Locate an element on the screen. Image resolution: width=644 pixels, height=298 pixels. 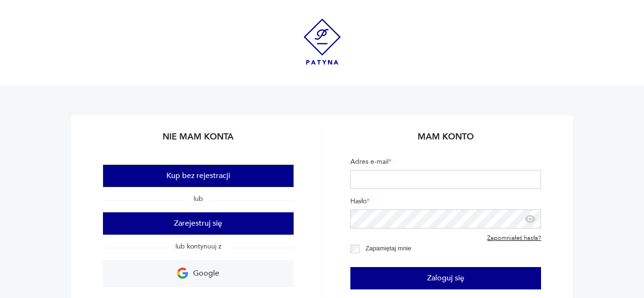
span: lub kontynuuj z is located at coordinates (198, 246).